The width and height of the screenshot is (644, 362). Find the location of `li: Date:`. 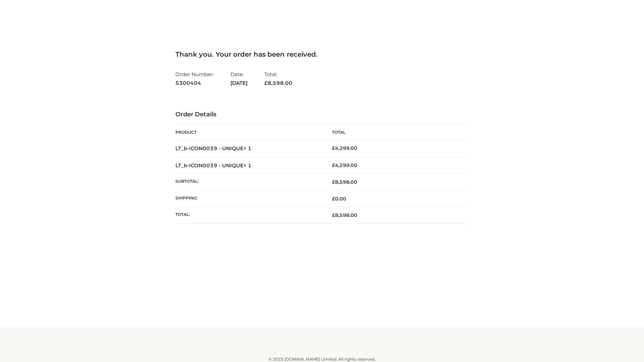

li: Date: is located at coordinates (239, 79).